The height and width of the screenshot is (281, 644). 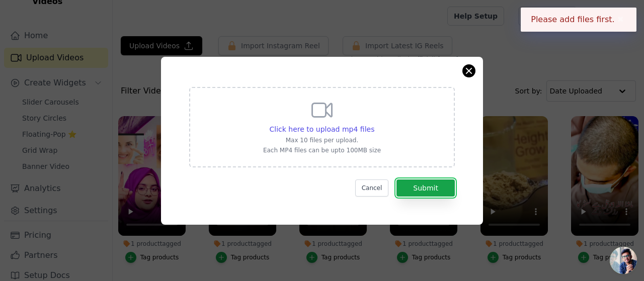 I want to click on span: Click here to upload mp4 files, so click(x=322, y=129).